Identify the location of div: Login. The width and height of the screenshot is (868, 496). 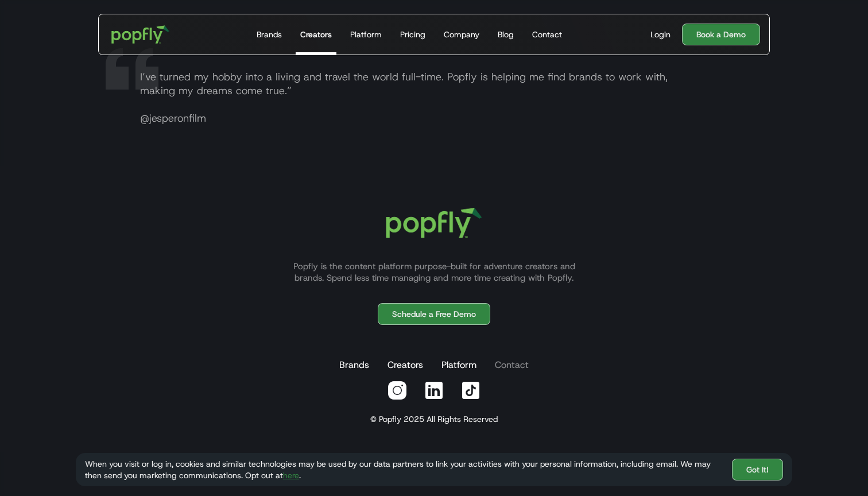
(660, 35).